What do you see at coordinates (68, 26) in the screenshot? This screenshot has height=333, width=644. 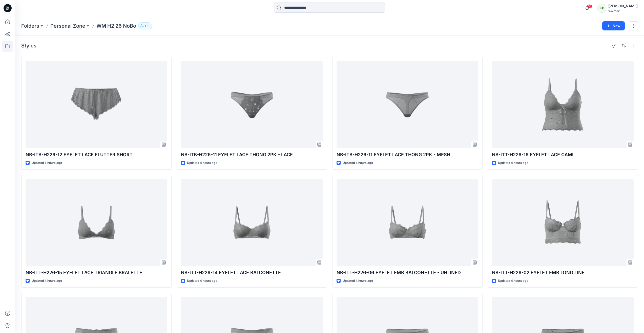 I see `a: Personal Zone` at bounding box center [68, 26].